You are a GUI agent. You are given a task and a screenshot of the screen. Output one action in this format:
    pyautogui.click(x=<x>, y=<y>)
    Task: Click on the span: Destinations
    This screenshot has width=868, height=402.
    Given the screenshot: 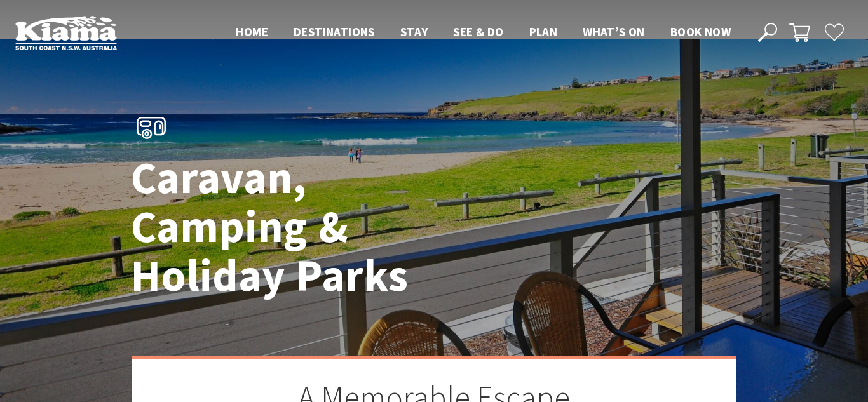 What is the action you would take?
    pyautogui.click(x=334, y=32)
    